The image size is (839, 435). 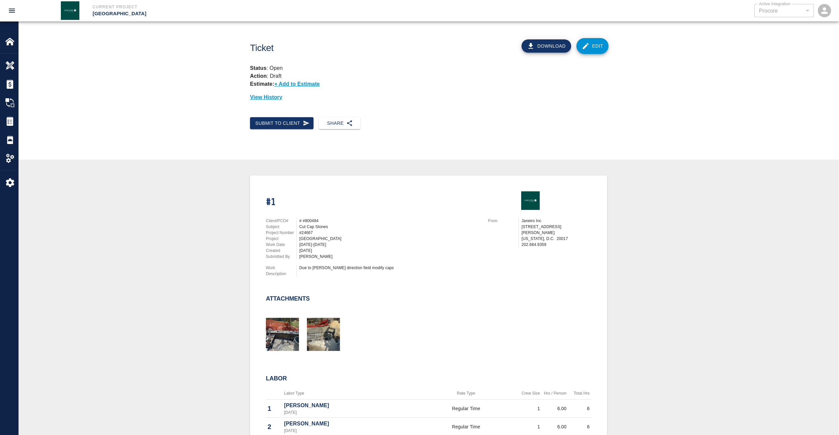 I want to click on p: : Open, so click(x=429, y=68).